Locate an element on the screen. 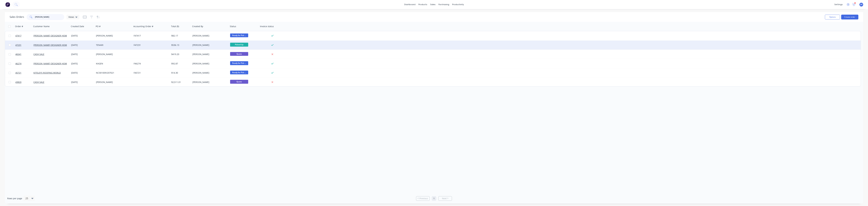  div: Status is located at coordinates (233, 27).